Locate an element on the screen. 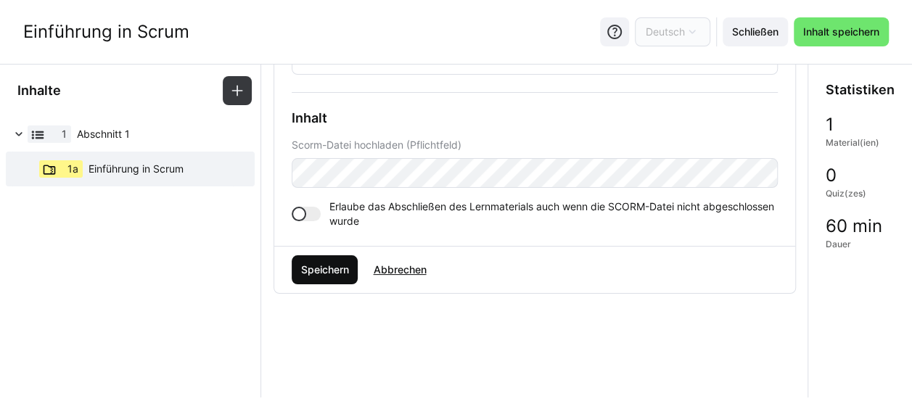 The image size is (912, 409). p: Scorm-Datei hochladen (Pflichtfeld) is located at coordinates (535, 145).